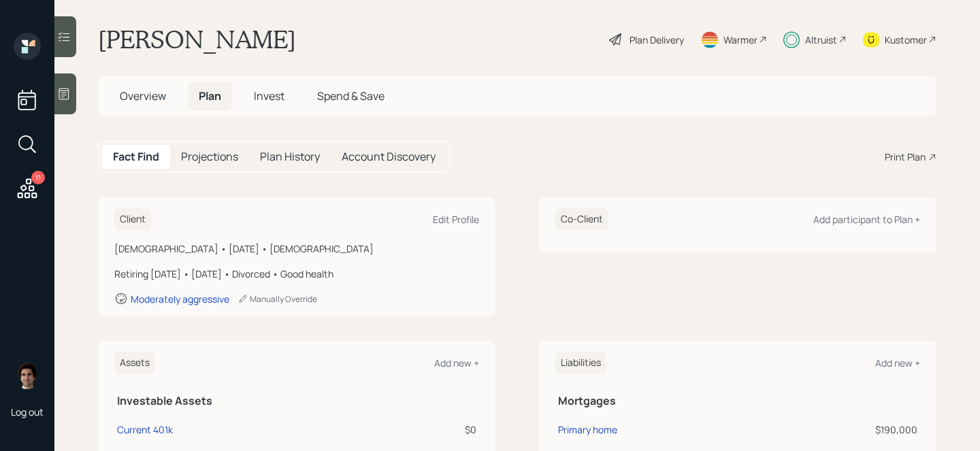  I want to click on div: Primary home, so click(587, 430).